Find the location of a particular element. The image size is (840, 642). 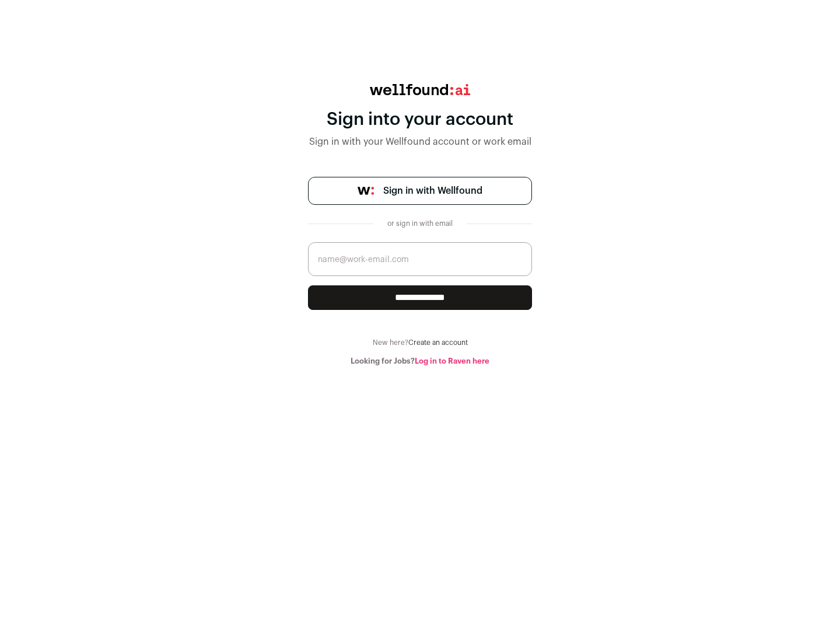

a: Create an account is located at coordinates (438, 343).